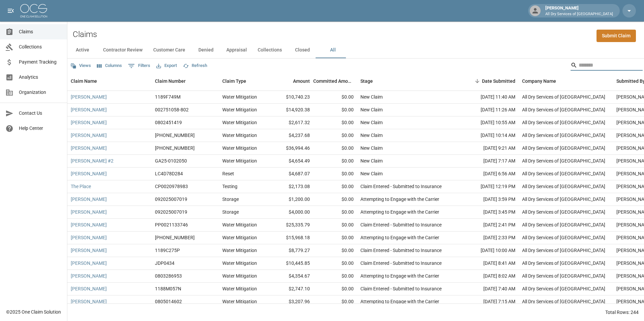 Image resolution: width=644 pixels, height=321 pixels. What do you see at coordinates (166, 65) in the screenshot?
I see `button: Export` at bounding box center [166, 65].